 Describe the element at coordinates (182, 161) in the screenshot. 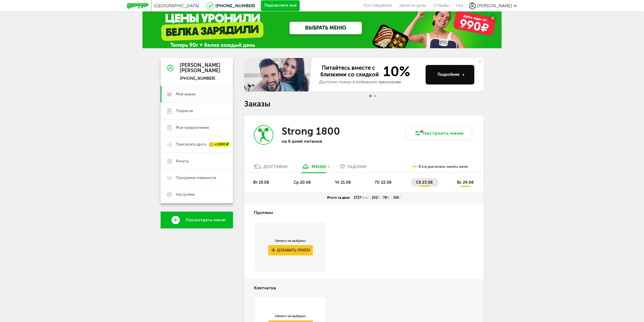

I see `span: Бонусы` at that location.